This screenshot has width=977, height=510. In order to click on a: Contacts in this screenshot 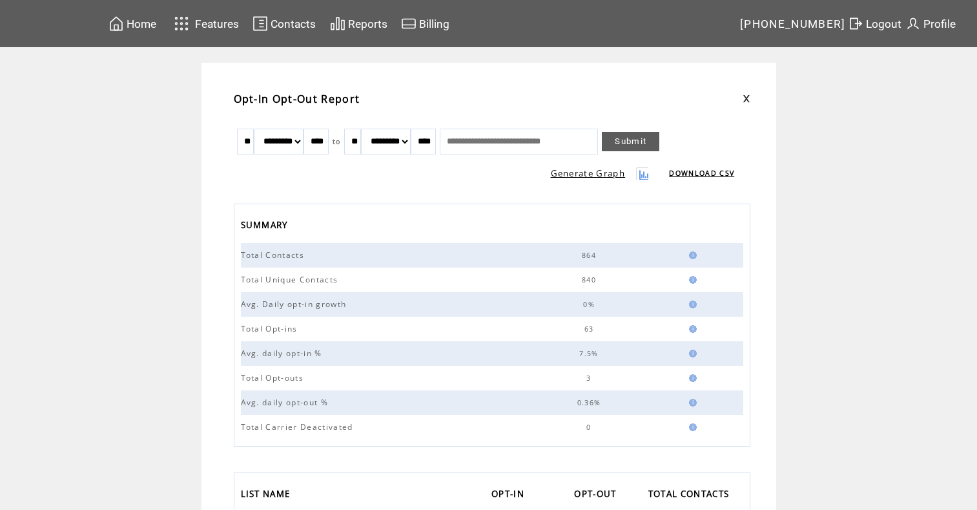, I will do `click(284, 23)`.